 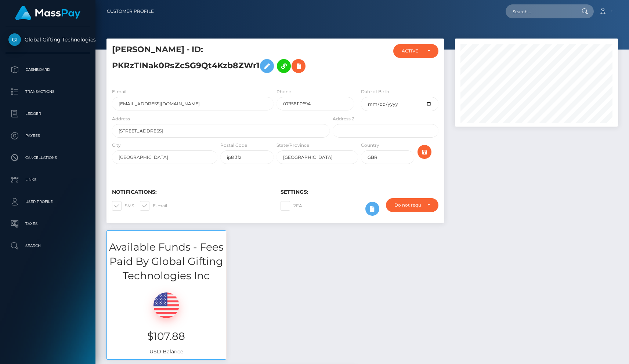 I want to click on p: Cancellations, so click(x=48, y=158).